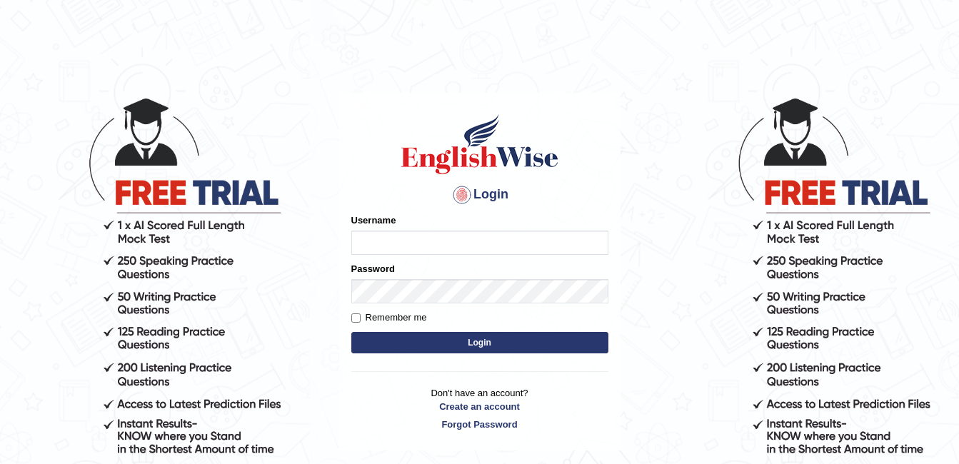 This screenshot has height=464, width=959. Describe the element at coordinates (480, 424) in the screenshot. I see `a: Forgot Password` at that location.